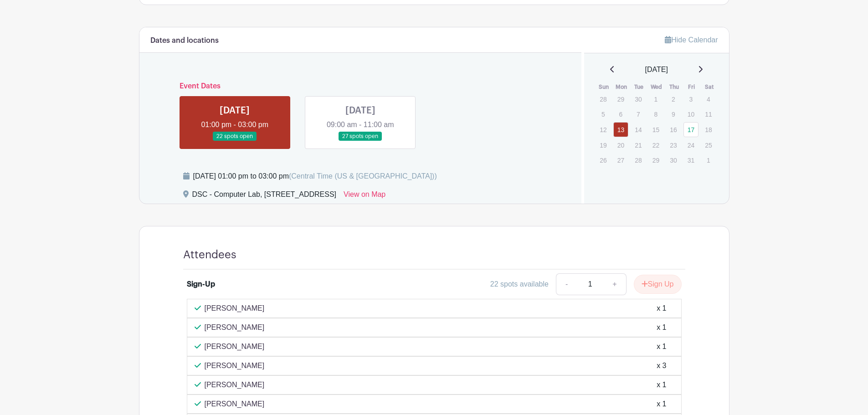 This screenshot has width=868, height=415. What do you see at coordinates (691, 129) in the screenshot?
I see `a: 17` at bounding box center [691, 129].